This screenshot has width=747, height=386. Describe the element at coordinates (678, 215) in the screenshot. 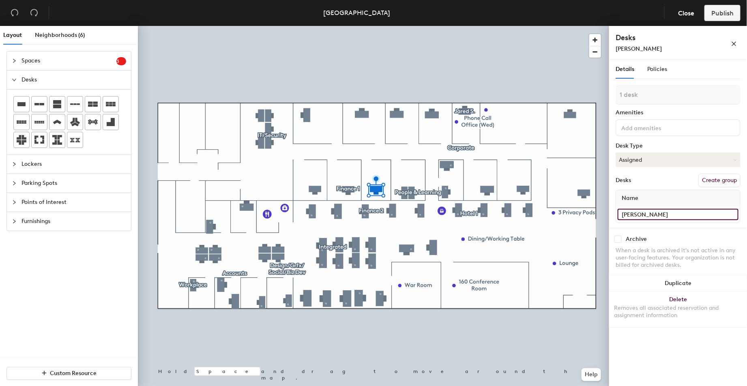

I see `input: Unnamed desk` at that location.